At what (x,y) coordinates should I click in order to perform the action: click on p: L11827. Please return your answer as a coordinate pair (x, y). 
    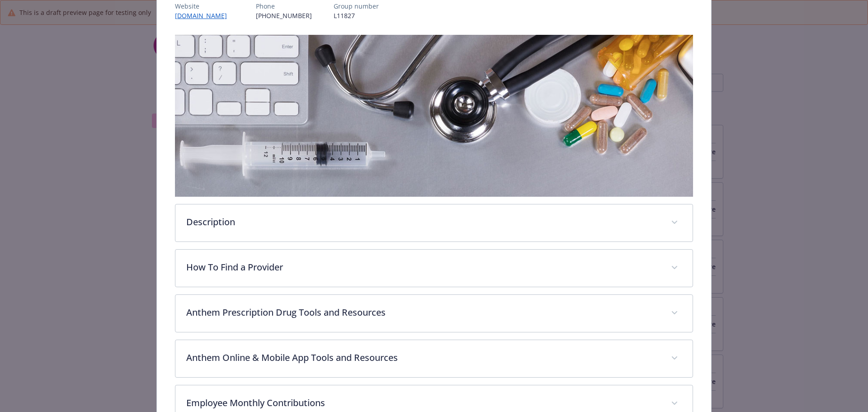
    Looking at the image, I should click on (356, 15).